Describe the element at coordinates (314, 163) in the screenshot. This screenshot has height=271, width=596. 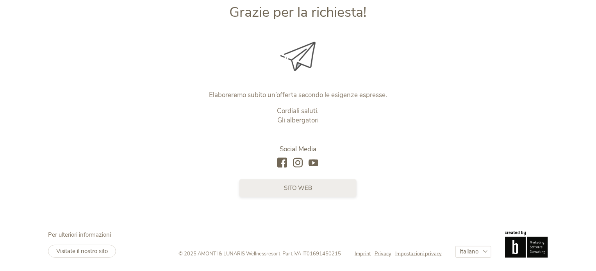
I see `a: youtube` at that location.